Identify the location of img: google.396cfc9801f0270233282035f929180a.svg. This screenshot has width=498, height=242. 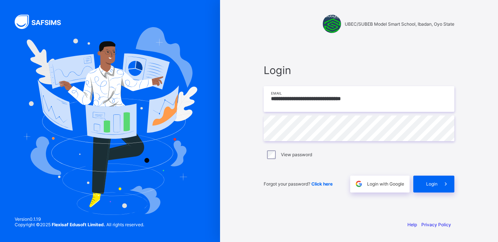
(358, 184).